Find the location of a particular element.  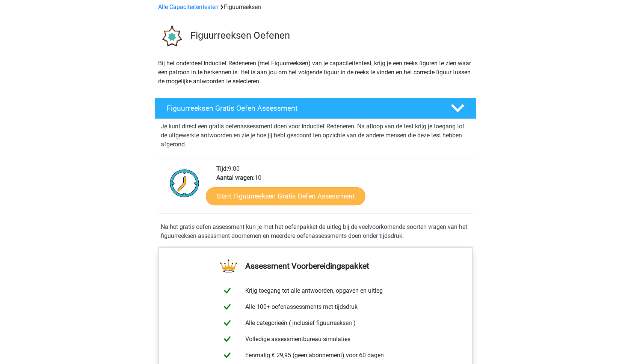

a: Start Figuurreeksen Gratis Oefen Assessment is located at coordinates (286, 196).